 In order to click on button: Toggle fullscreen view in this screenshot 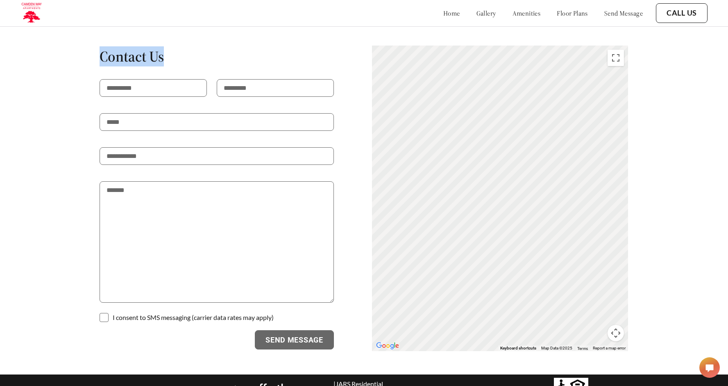, I will do `click(616, 58)`.